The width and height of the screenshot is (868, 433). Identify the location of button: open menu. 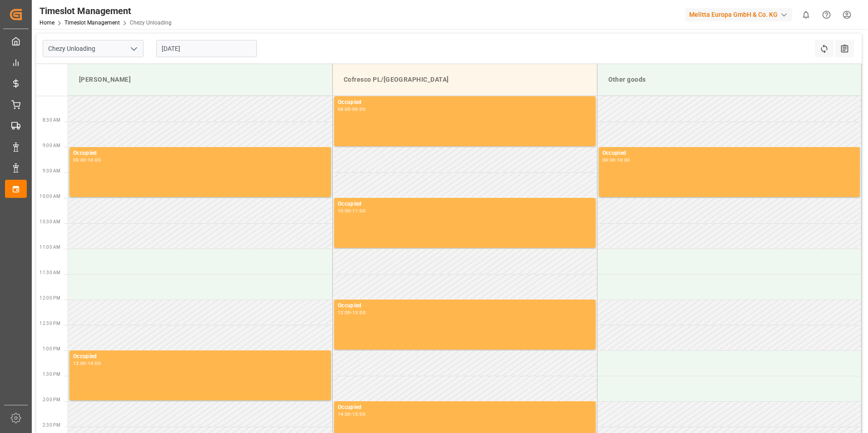
(133, 49).